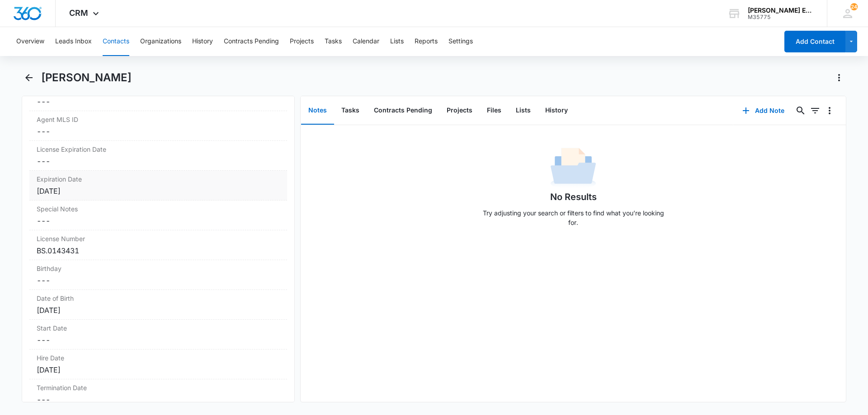  I want to click on button: Add Note, so click(763, 110).